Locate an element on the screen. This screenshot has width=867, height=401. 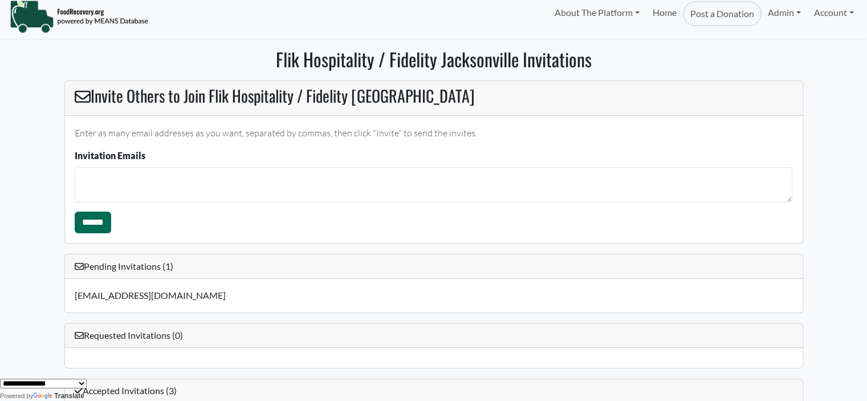
a: Translate is located at coordinates (59, 395).